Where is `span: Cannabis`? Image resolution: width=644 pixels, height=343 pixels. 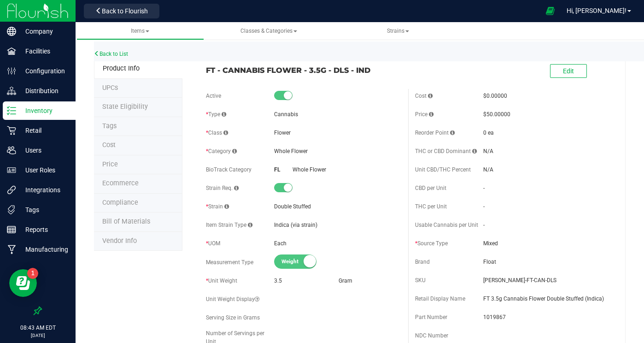 span: Cannabis is located at coordinates (286, 115).